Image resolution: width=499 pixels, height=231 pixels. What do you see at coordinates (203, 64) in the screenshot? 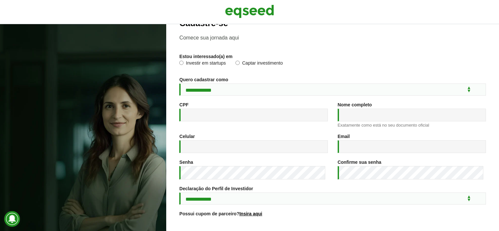
I see `label: Investir em startups` at bounding box center [203, 64].